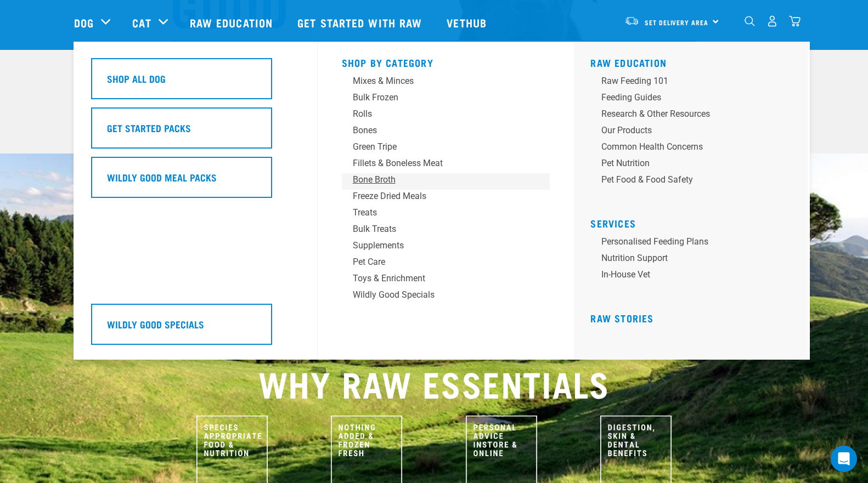 Image resolution: width=868 pixels, height=483 pixels. Describe the element at coordinates (677, 22) in the screenshot. I see `span: Set Delivery Area` at that location.